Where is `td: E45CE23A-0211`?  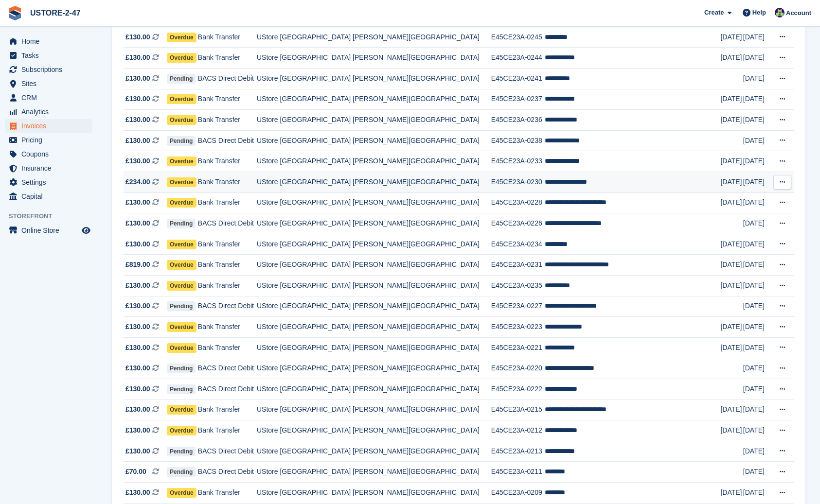
td: E45CE23A-0211 is located at coordinates (518, 472).